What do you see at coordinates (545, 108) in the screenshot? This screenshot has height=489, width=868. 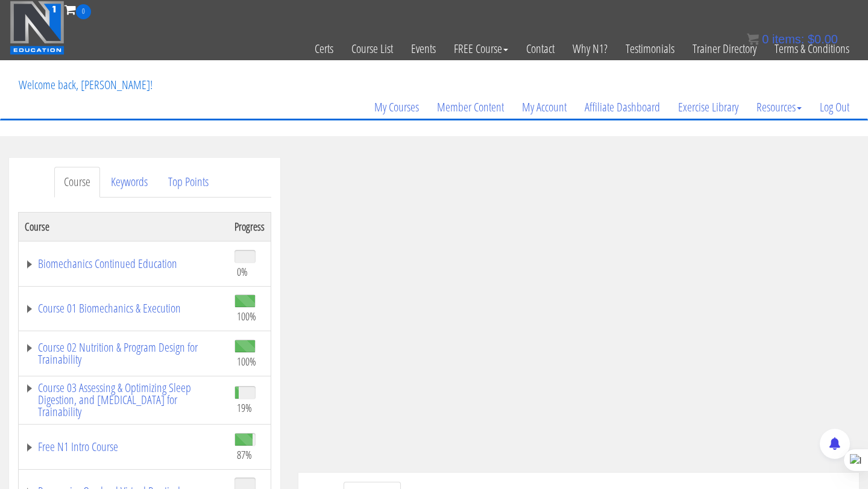 I see `a: My Account` at bounding box center [545, 108].